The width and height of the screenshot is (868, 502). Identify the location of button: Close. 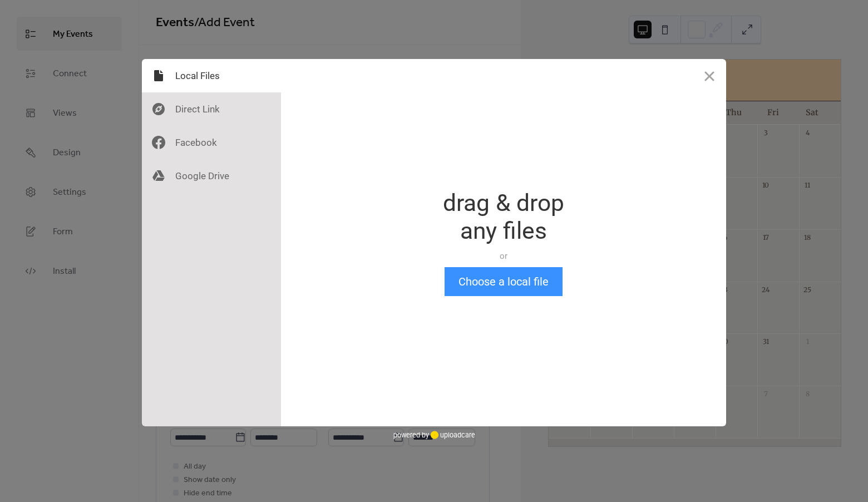
(710, 76).